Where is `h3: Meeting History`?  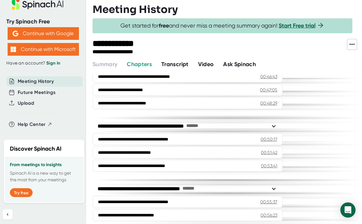
h3: Meeting History is located at coordinates (135, 10).